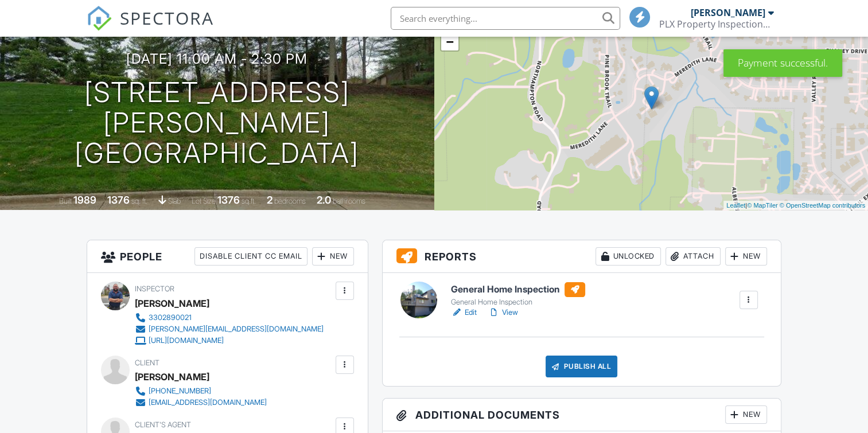  What do you see at coordinates (289, 200) in the screenshot?
I see `span: bedrooms` at bounding box center [289, 200].